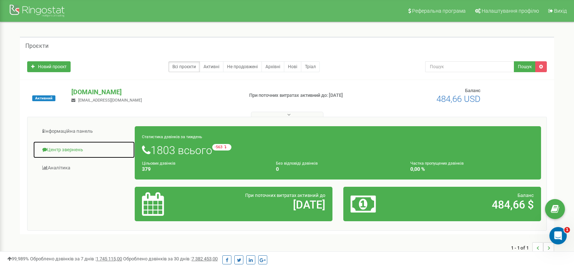 This screenshot has width=574, height=268. Describe the element at coordinates (470, 67) in the screenshot. I see `input: Пошук` at that location.